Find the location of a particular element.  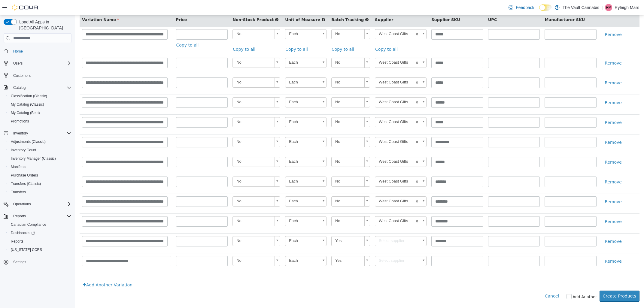

span: Classification (Classic) is located at coordinates (29, 96).